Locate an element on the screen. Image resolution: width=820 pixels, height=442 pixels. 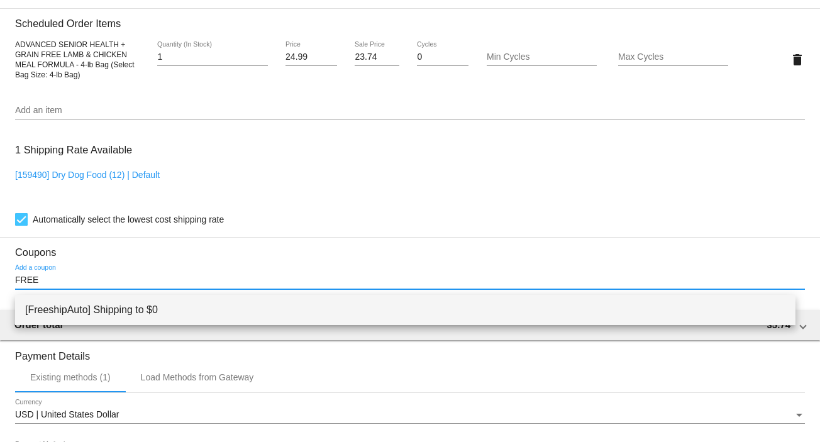
span: Automatically select the lowest cost shipping rate is located at coordinates (128, 220).